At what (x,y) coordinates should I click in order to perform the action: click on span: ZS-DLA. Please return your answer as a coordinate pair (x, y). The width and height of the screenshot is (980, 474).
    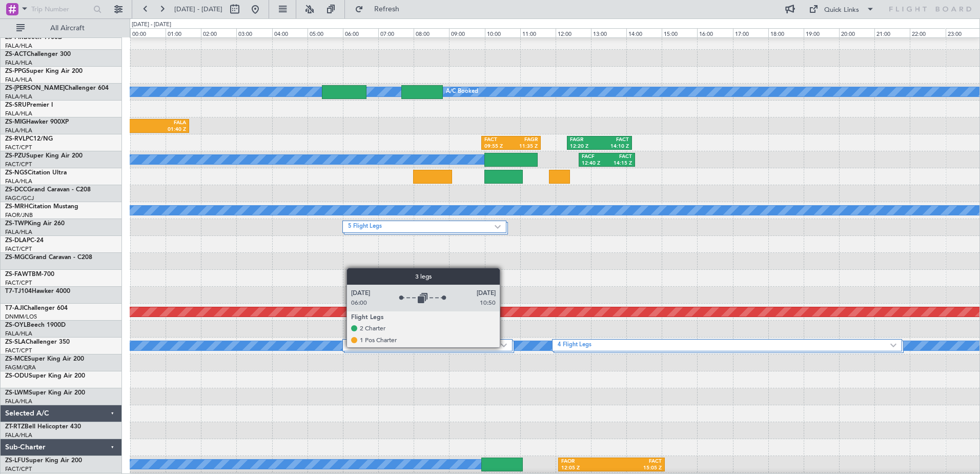
    Looking at the image, I should click on (16, 240).